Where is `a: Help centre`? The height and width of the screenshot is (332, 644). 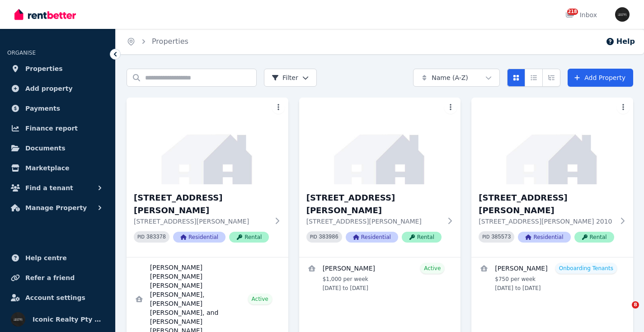 a: Help centre is located at coordinates (58, 258).